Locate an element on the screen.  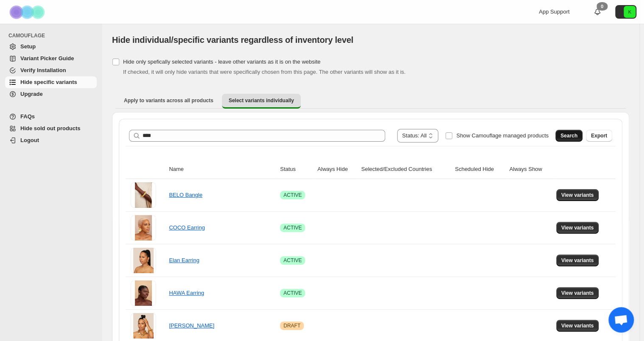
a: Setup is located at coordinates (51, 47).